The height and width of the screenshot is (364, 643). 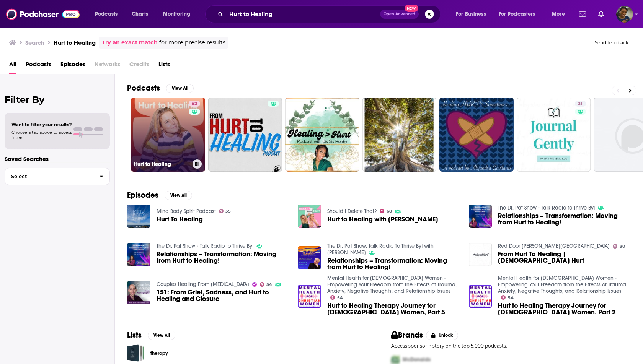 I want to click on a: EpisodesView All, so click(x=159, y=195).